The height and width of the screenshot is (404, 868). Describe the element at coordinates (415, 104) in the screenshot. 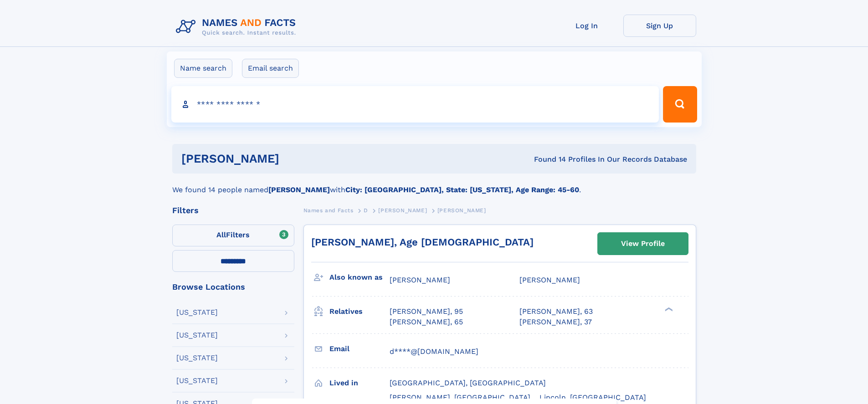

I see `input: search input` at that location.